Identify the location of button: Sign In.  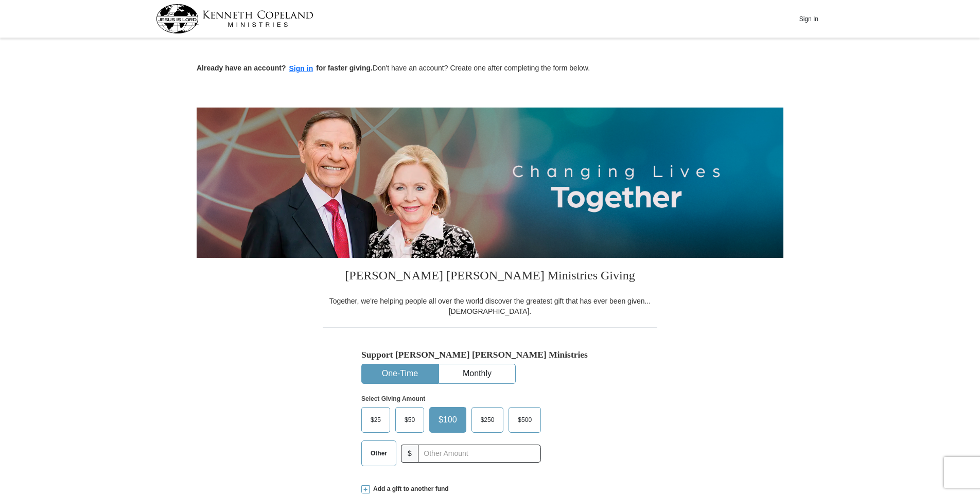
(808, 19).